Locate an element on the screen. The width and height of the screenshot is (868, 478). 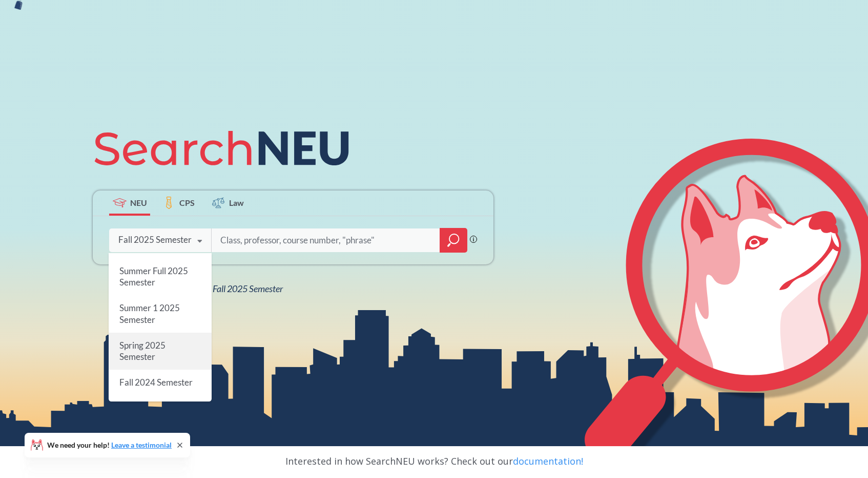
span: Summer 1 2025 Semester is located at coordinates (150, 313).